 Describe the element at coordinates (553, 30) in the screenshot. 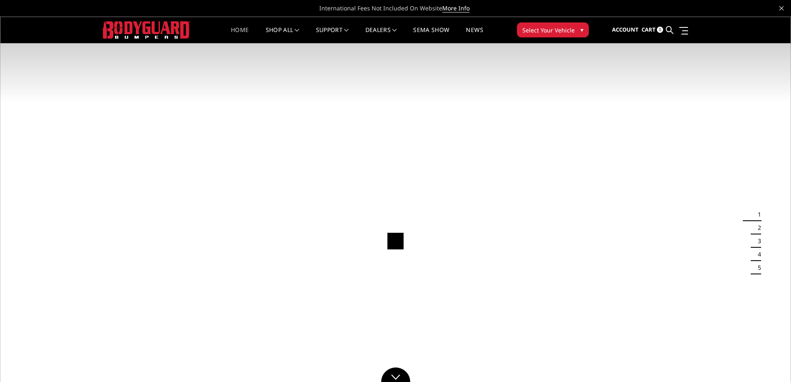

I see `button: Select Your Vehicle` at that location.